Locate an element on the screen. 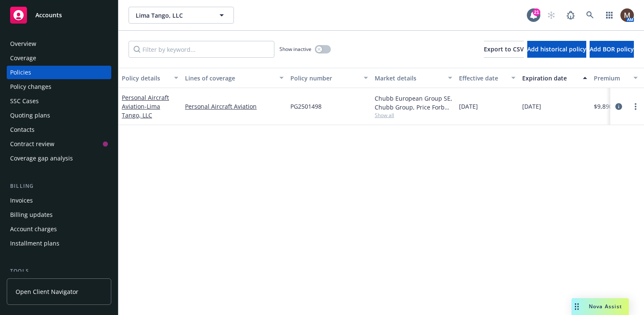 Image resolution: width=644 pixels, height=315 pixels. a: Contract review is located at coordinates (59, 144).